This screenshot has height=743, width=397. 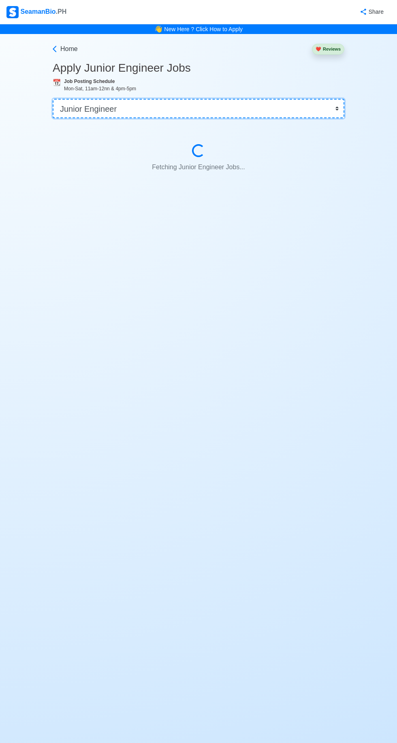 What do you see at coordinates (36, 12) in the screenshot?
I see `div: SeamanBio` at bounding box center [36, 12].